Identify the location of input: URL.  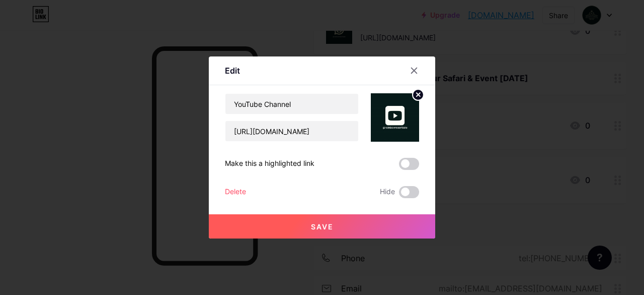
(292, 131).